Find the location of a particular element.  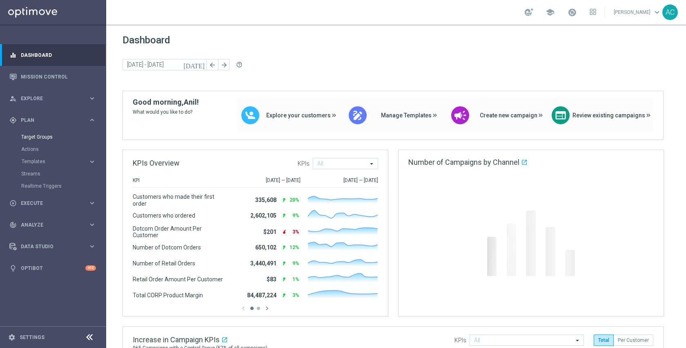

div: Templates keyboard_arrow_right is located at coordinates (59, 161).